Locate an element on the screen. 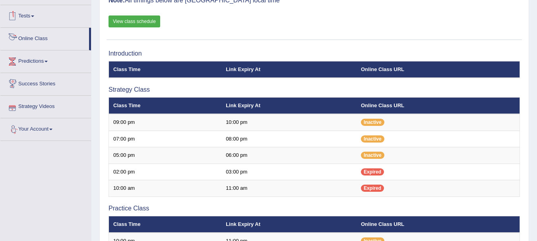  a: Tests is located at coordinates (46, 15).